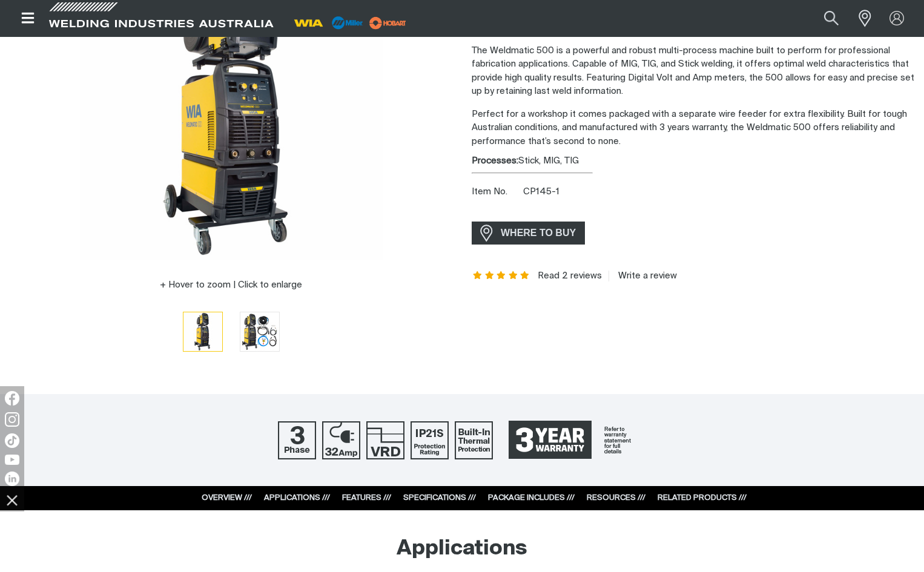  What do you see at coordinates (832, 18) in the screenshot?
I see `button: Search products` at bounding box center [832, 18].